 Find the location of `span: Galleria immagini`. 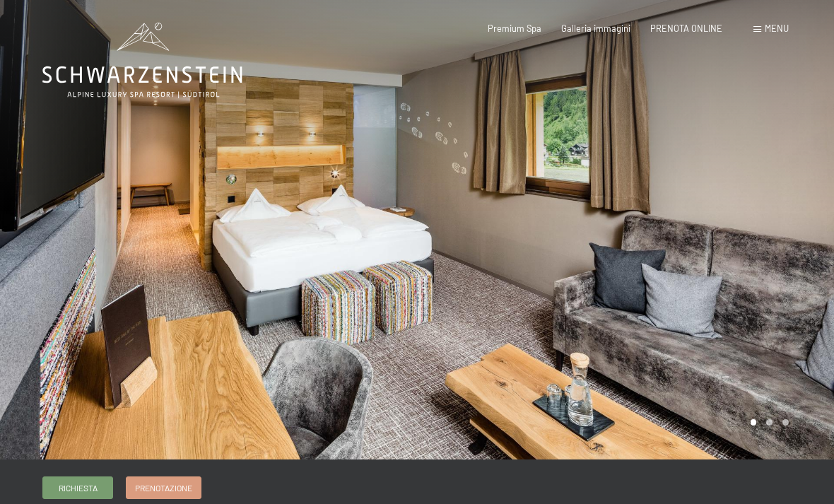

span: Galleria immagini is located at coordinates (596, 28).